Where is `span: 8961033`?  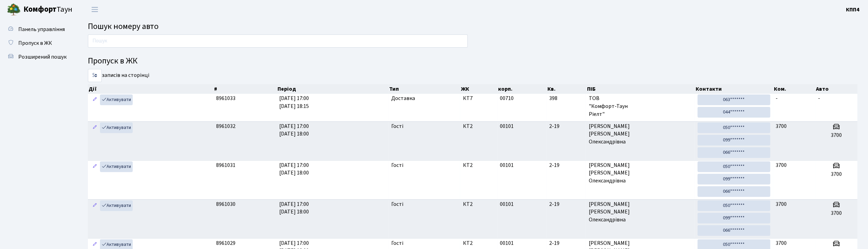 span: 8961033 is located at coordinates (226, 98).